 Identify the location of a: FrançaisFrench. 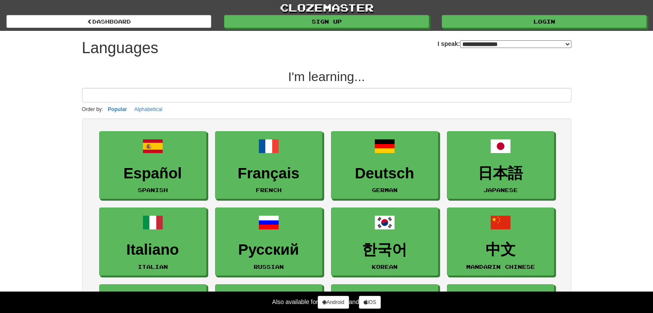
(269, 165).